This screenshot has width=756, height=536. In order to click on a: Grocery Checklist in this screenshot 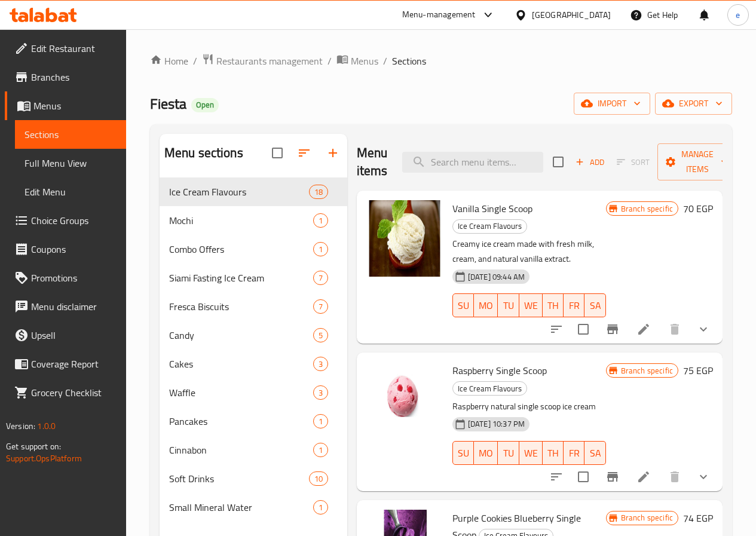, I will do `click(65, 393)`.